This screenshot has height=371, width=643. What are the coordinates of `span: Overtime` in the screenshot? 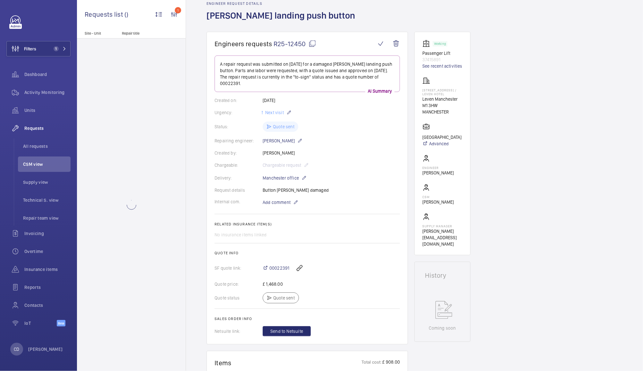 It's located at (47, 252).